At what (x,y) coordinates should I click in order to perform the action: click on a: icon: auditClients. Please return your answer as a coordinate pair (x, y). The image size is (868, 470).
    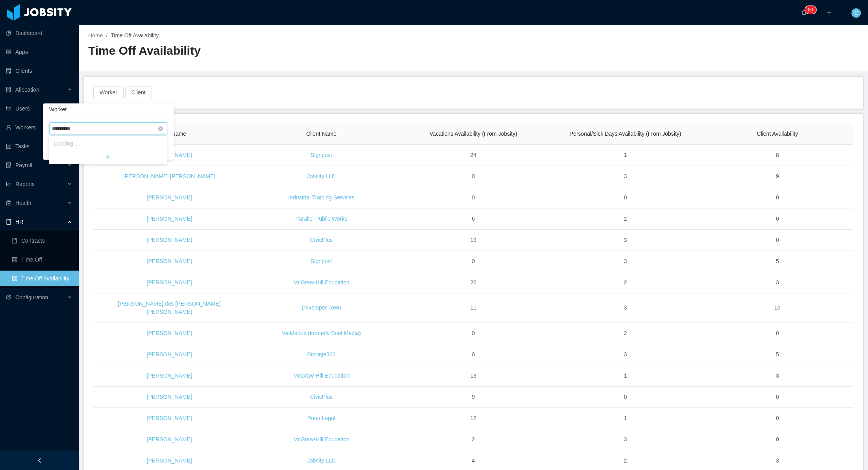
    Looking at the image, I should click on (39, 71).